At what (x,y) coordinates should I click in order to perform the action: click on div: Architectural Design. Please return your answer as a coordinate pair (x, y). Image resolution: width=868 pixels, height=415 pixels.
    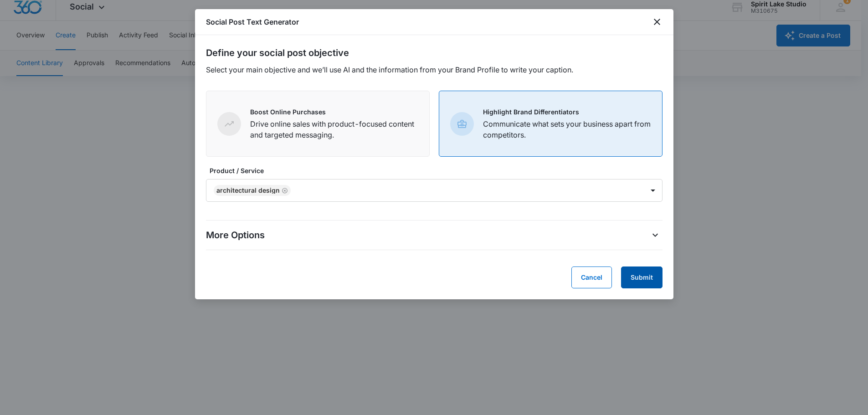
    Looking at the image, I should click on (248, 191).